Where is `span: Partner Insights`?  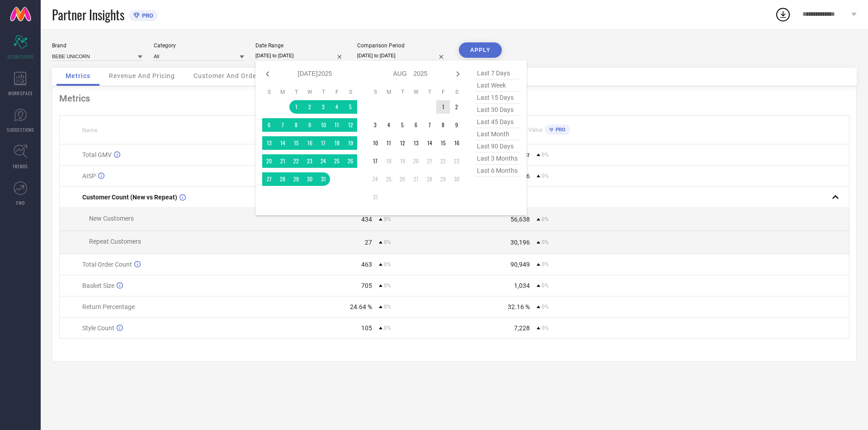
span: Partner Insights is located at coordinates (88, 15).